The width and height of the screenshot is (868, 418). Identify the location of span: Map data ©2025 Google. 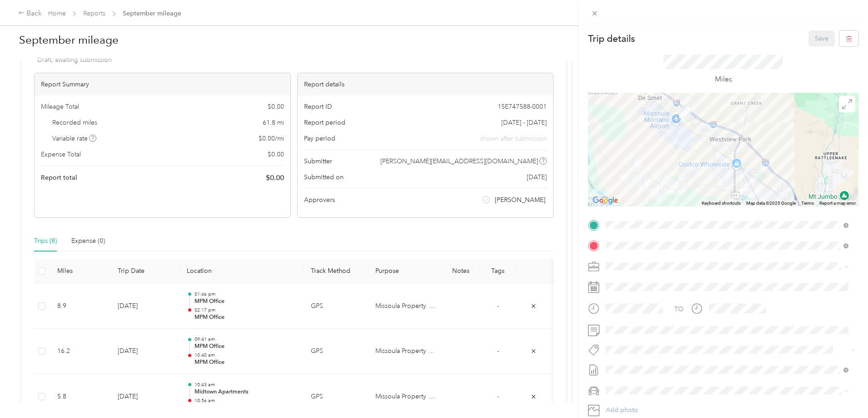
(771, 203).